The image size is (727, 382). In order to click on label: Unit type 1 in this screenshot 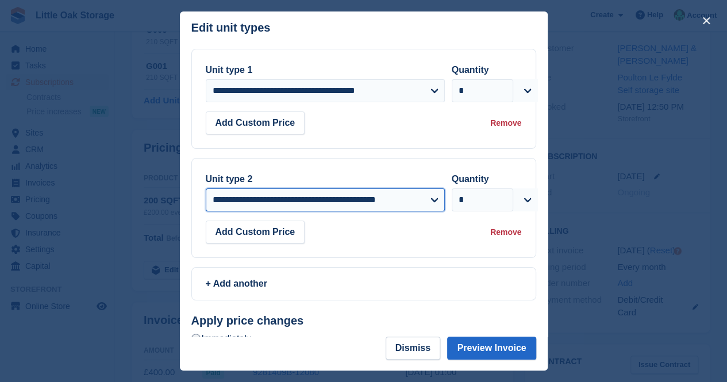, I will do `click(229, 70)`.